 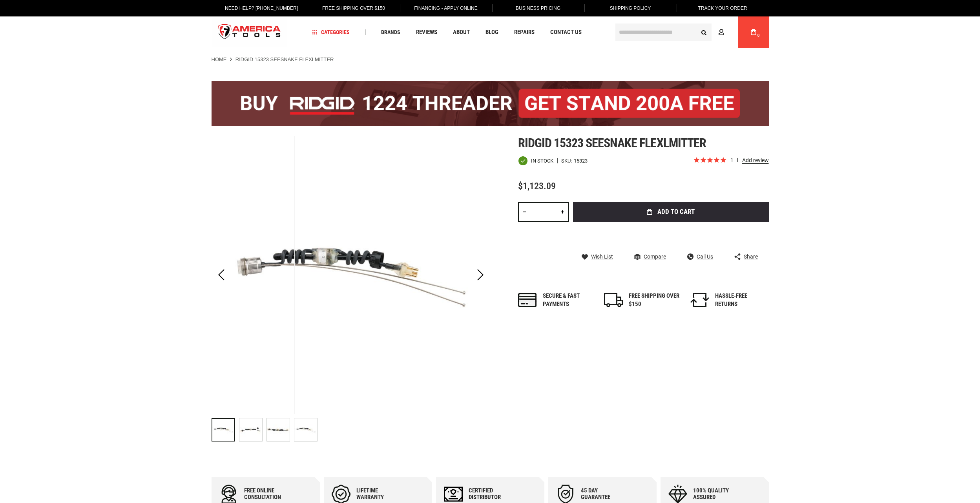 What do you see at coordinates (491, 32) in the screenshot?
I see `span: Blog` at bounding box center [491, 32].